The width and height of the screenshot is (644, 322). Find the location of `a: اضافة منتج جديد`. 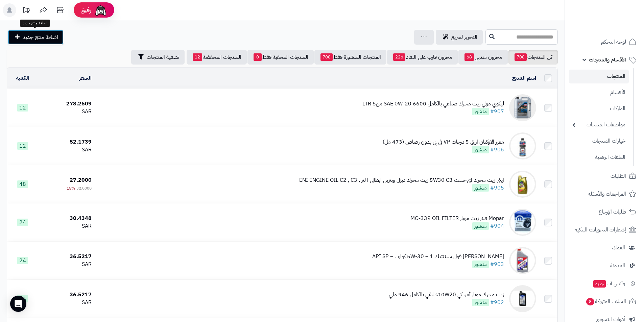

a: اضافة منتج جديد is located at coordinates (35, 37).